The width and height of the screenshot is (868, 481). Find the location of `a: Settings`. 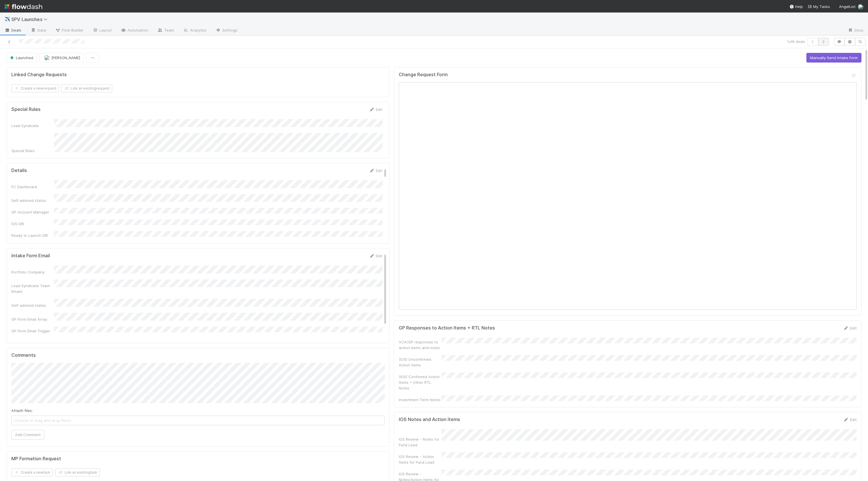

a: Settings is located at coordinates (227, 31).